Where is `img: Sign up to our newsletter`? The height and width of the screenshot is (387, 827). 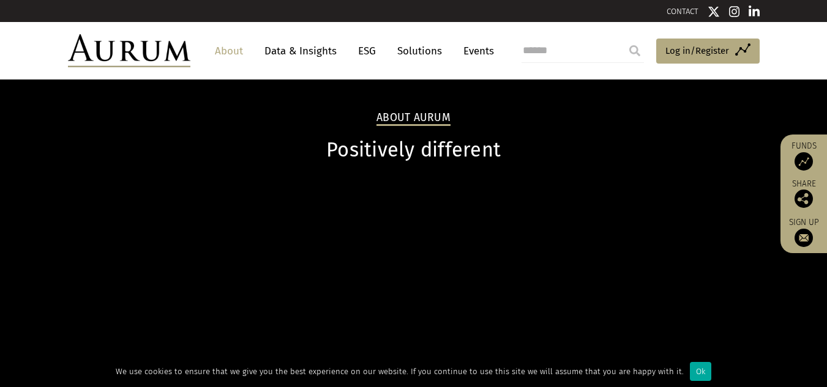
img: Sign up to our newsletter is located at coordinates (804, 238).